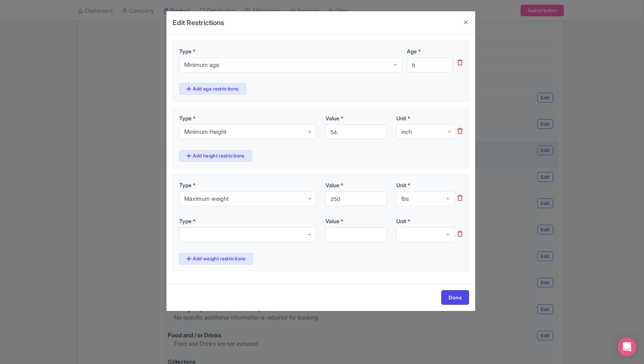  Describe the element at coordinates (411, 51) in the screenshot. I see `span: Age` at that location.